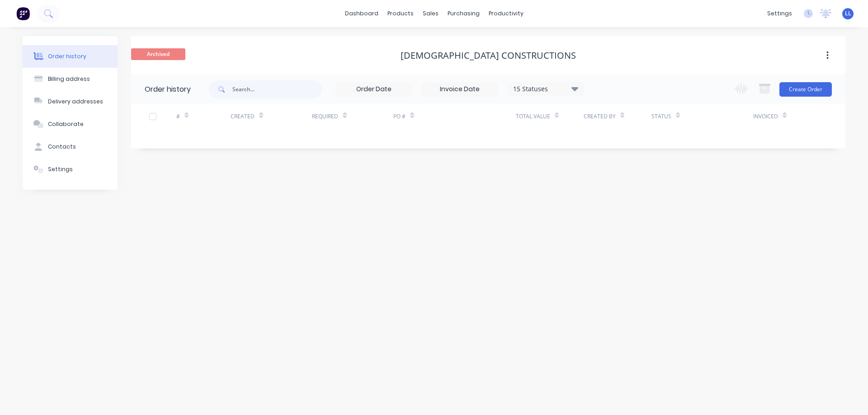 Image resolution: width=868 pixels, height=415 pixels. Describe the element at coordinates (506, 14) in the screenshot. I see `div: productivity` at that location.